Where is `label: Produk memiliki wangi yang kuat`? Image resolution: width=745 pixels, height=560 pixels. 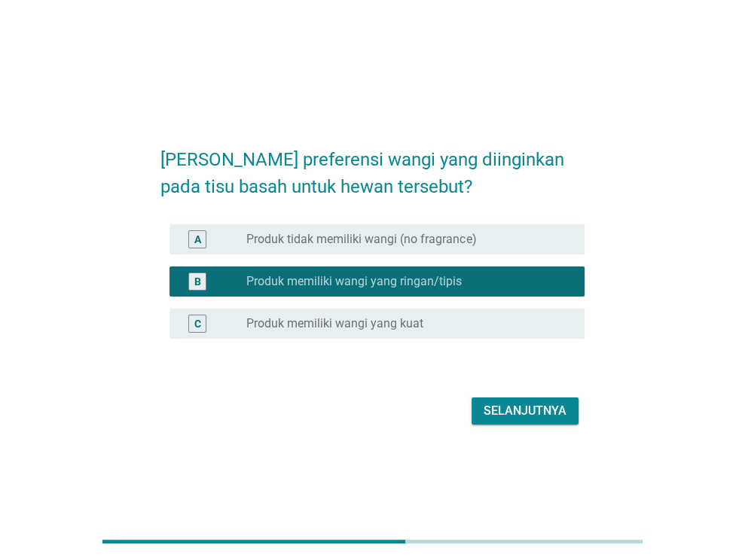
label: Produk memiliki wangi yang kuat is located at coordinates (334, 324).